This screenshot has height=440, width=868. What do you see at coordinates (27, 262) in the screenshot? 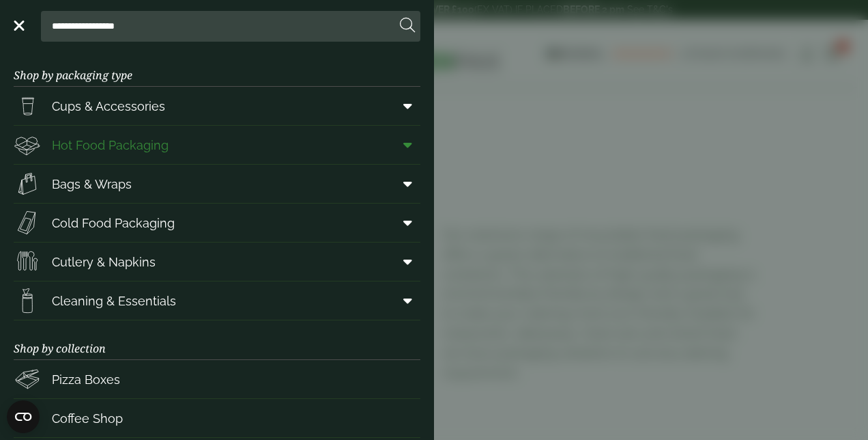
I see `img: Cutlery.svg` at bounding box center [27, 262].